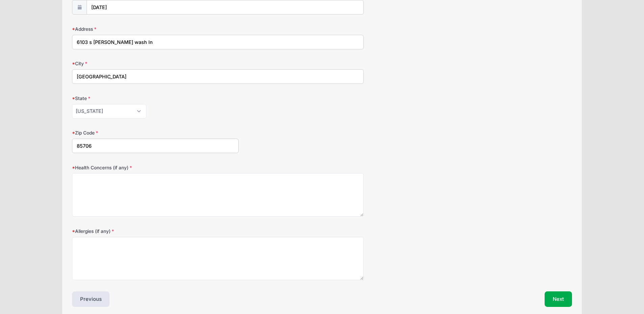 The image size is (644, 314). Describe the element at coordinates (155, 98) in the screenshot. I see `label: State` at that location.